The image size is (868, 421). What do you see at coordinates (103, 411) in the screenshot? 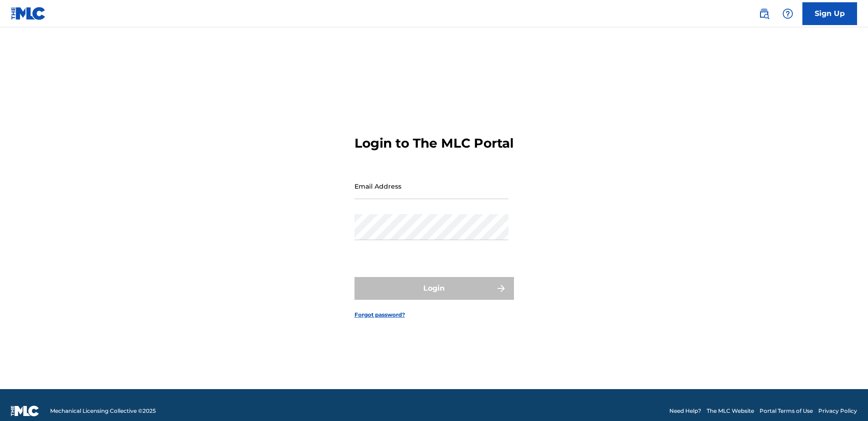
I see `span: Mechanical Licensing Collective © 2025` at bounding box center [103, 411].